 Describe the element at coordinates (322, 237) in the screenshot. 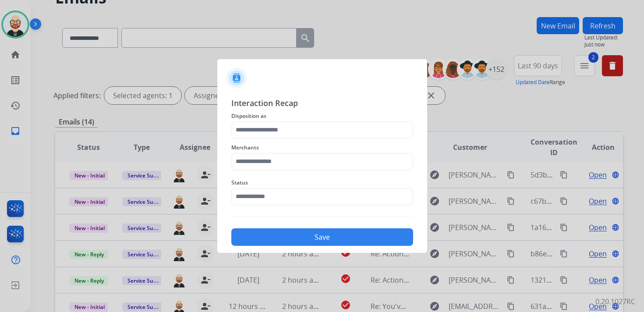

I see `button: Save` at that location.